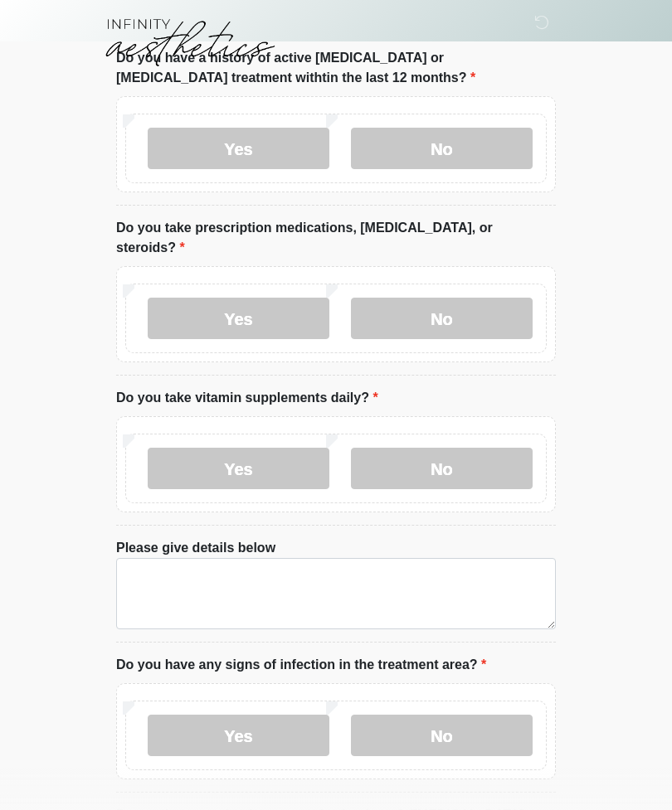  I want to click on label: Do you take vitamin supplements daily?, so click(248, 398).